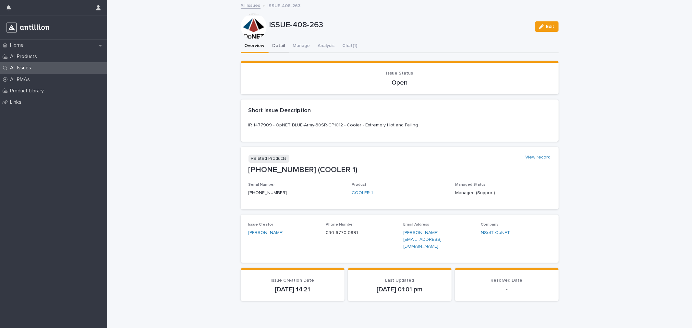 This screenshot has height=328, width=692. I want to click on a: COOLER 1, so click(362, 193).